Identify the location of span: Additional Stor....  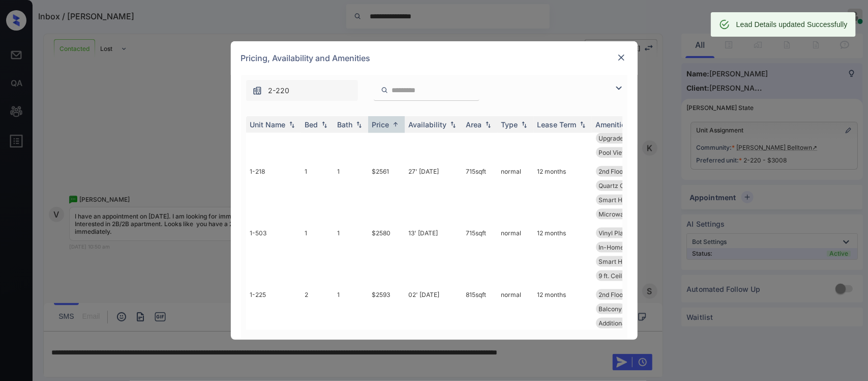
(621, 323).